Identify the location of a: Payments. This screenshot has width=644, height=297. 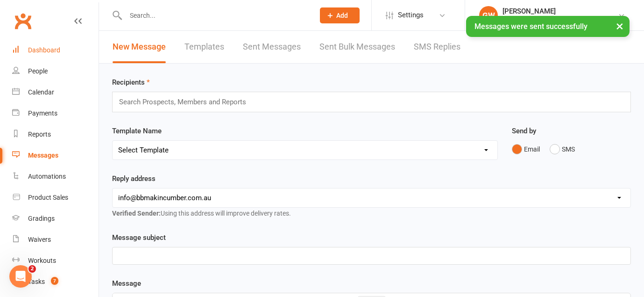
(55, 113).